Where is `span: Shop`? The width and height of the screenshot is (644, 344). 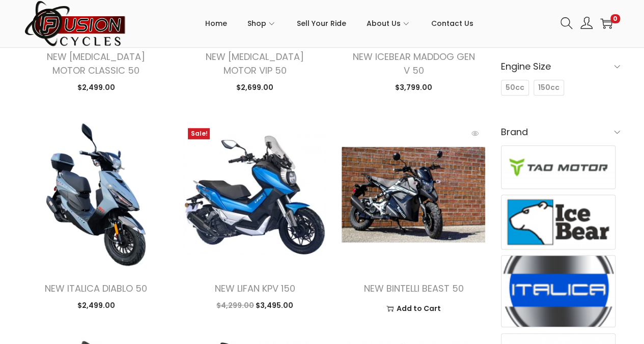 span: Shop is located at coordinates (257, 23).